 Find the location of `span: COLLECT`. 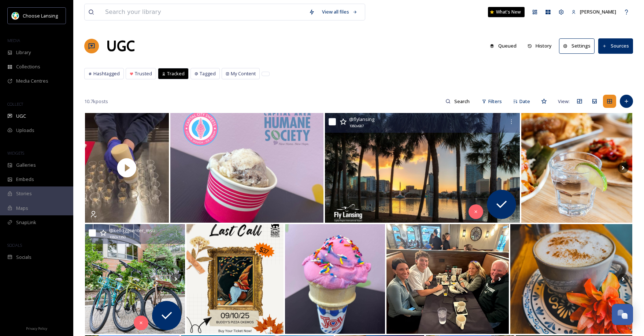

span: COLLECT is located at coordinates (15, 104).